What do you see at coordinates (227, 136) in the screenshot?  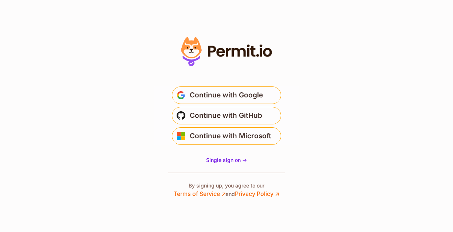 I see `button: Continue with Microsoft` at bounding box center [227, 136].